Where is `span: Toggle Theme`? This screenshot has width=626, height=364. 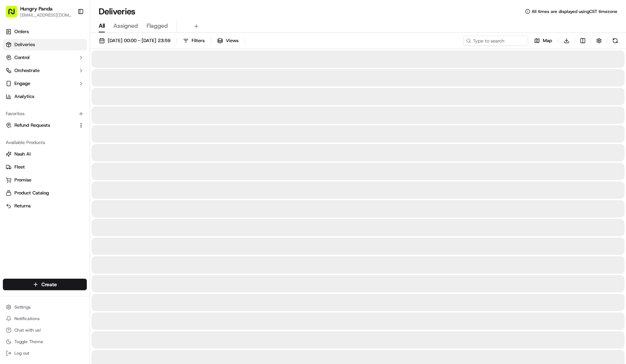 span: Toggle Theme is located at coordinates (29, 341).